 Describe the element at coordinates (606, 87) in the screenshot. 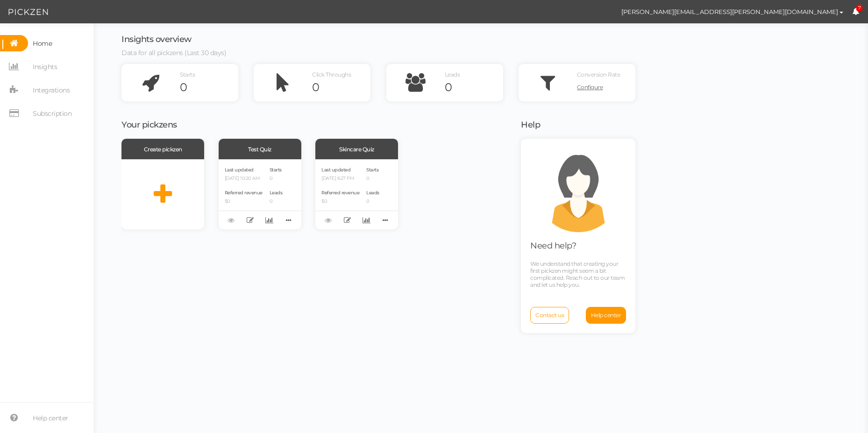

I see `a: Configure` at that location.